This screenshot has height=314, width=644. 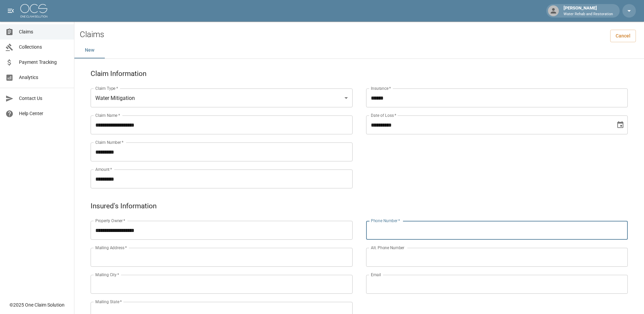 What do you see at coordinates (383, 115) in the screenshot?
I see `label: Date of Loss` at bounding box center [383, 115].